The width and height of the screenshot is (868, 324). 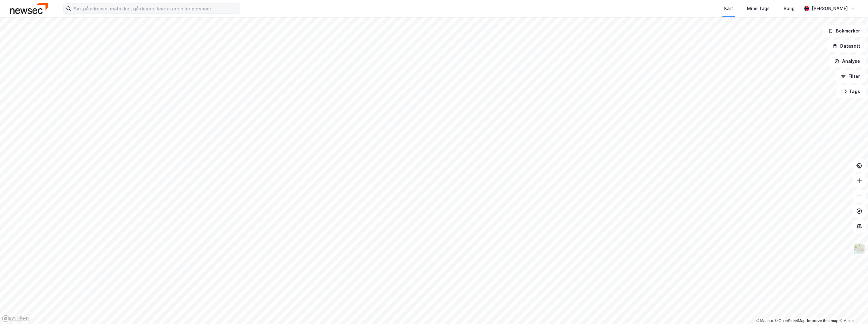 I want to click on button: Filter, so click(x=850, y=76).